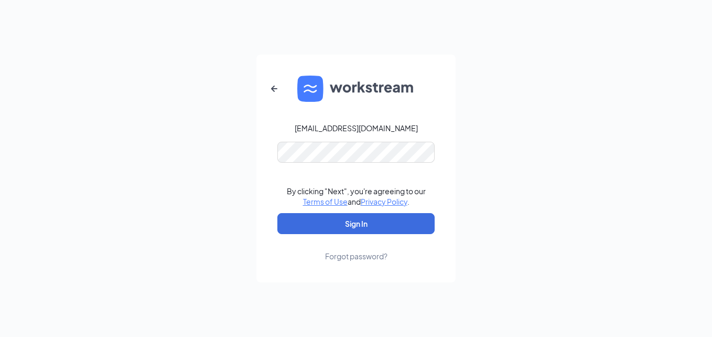 Image resolution: width=712 pixels, height=337 pixels. I want to click on button: Sign In, so click(356, 223).